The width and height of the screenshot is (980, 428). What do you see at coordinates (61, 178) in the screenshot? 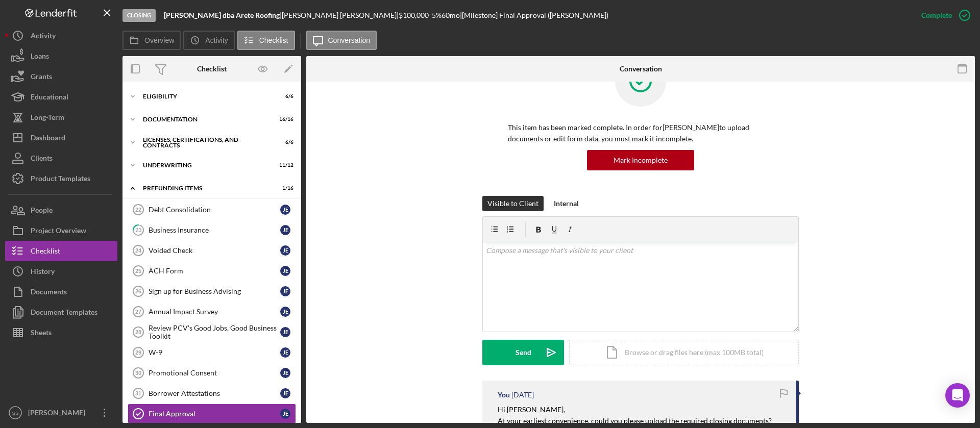
I see `button: Product Templates` at bounding box center [61, 178].